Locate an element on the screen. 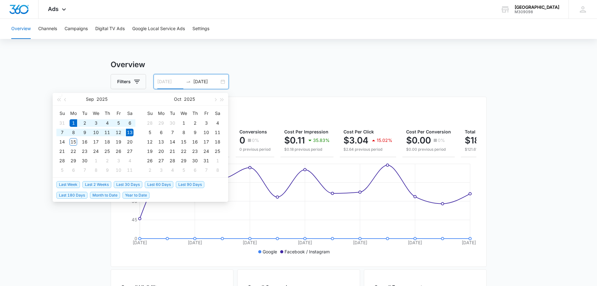 Image resolution: width=597 pixels, height=286 pixels. div: 27 is located at coordinates (130, 151).